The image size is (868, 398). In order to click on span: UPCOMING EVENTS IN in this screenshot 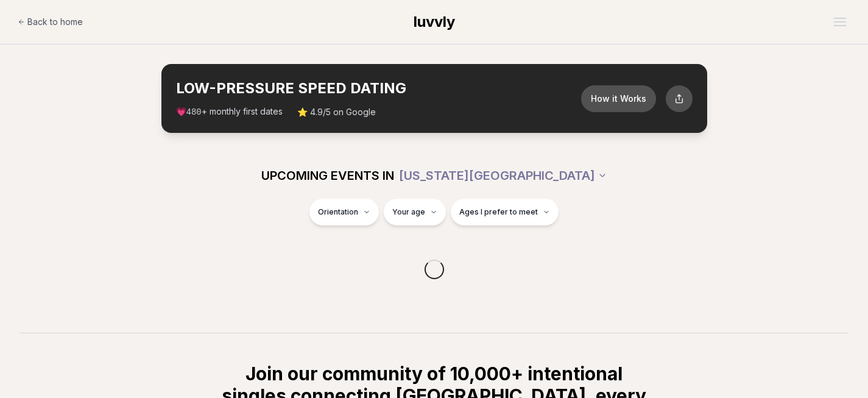, I will do `click(328, 176)`.